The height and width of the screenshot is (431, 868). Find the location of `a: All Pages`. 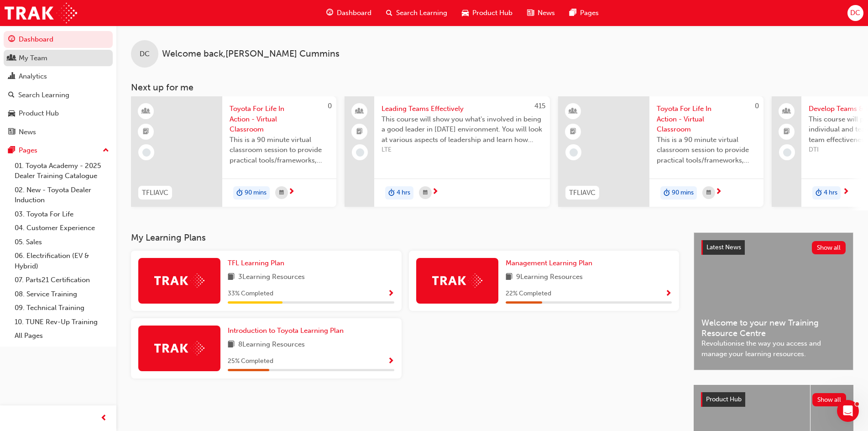

a: All Pages is located at coordinates (61, 336).